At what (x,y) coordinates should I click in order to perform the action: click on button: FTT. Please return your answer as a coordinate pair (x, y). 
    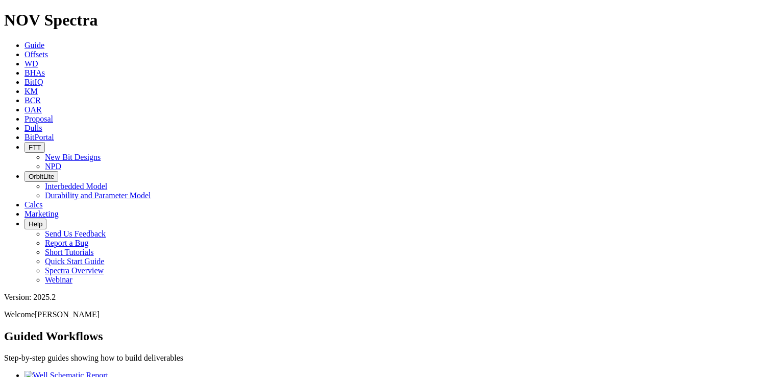
    Looking at the image, I should click on (35, 147).